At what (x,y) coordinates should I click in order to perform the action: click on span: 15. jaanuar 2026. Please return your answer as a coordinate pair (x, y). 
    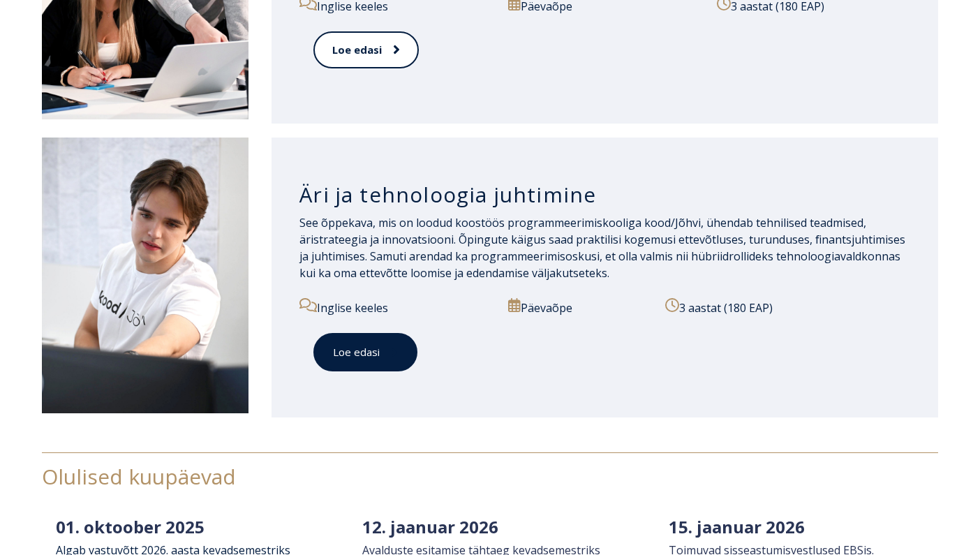
    Looking at the image, I should click on (736, 526).